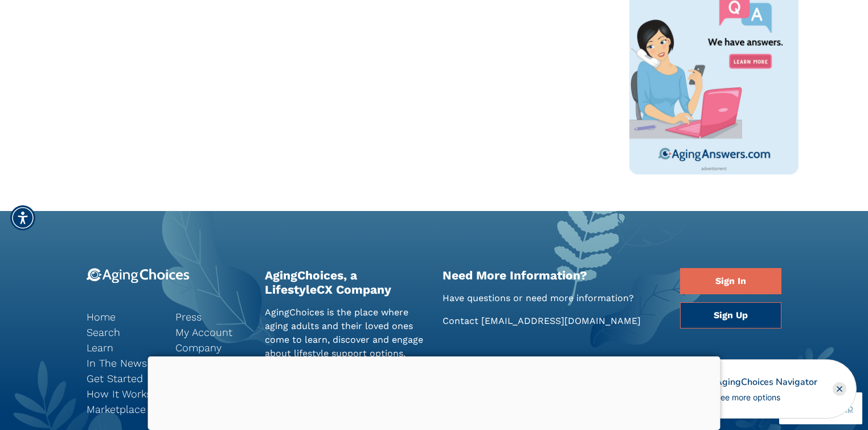 The image size is (868, 430). Describe the element at coordinates (552, 321) in the screenshot. I see `p: Contact` at that location.